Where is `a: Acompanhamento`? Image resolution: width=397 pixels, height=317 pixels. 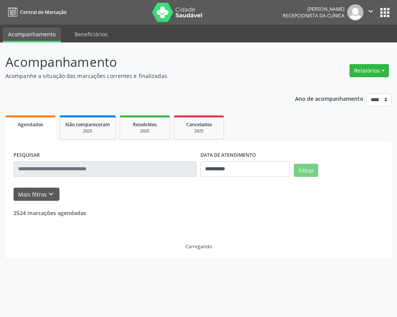
a: Acompanhamento is located at coordinates (32, 35).